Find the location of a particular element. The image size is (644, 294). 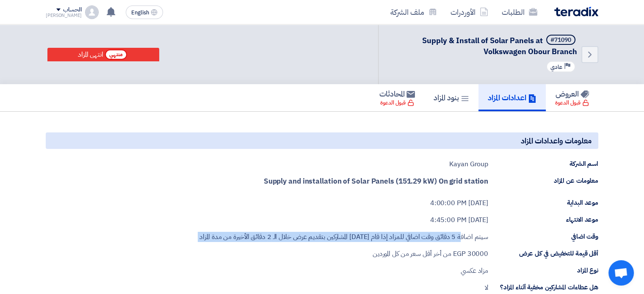

div: وقت اضافي is located at coordinates (543, 236).